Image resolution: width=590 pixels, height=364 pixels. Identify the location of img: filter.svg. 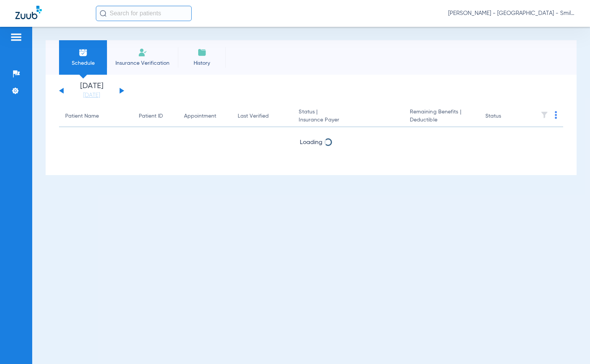
(544, 115).